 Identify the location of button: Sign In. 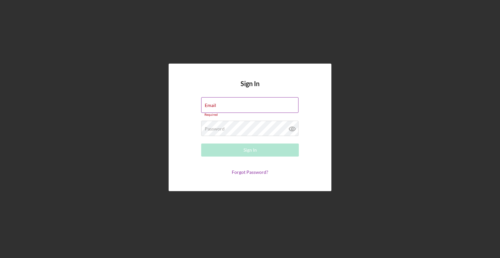
(250, 150).